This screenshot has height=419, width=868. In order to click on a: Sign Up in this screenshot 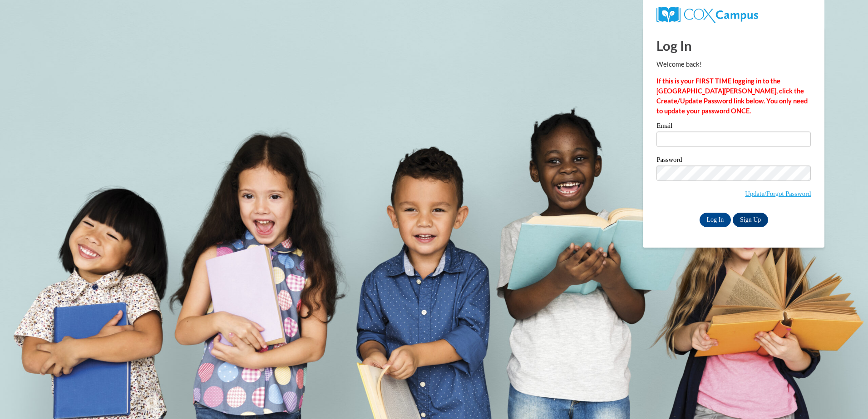, I will do `click(751, 220)`.